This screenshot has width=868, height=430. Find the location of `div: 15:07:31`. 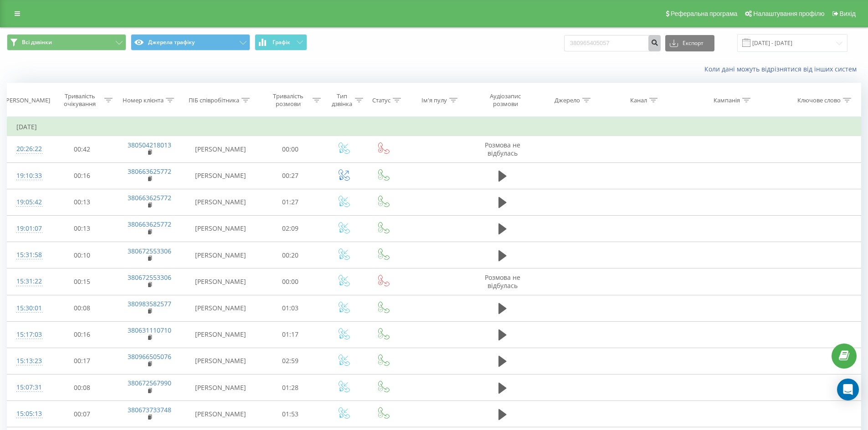

div: 15:07:31 is located at coordinates (28, 388).